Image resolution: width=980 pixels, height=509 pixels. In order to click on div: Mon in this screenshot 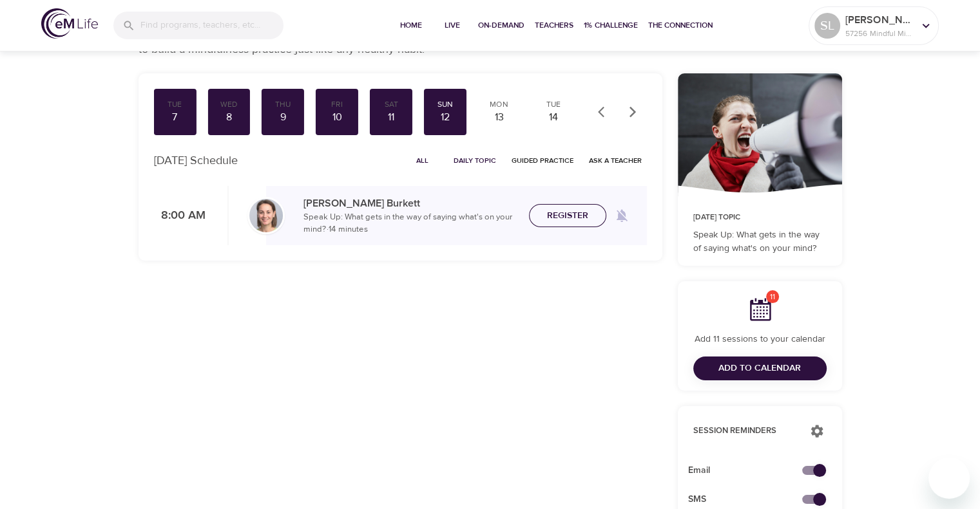, I will do `click(499, 104)`.